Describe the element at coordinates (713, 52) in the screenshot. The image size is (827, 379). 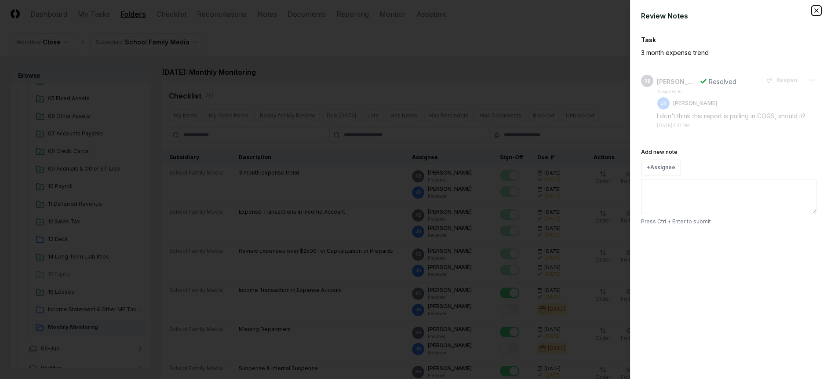
I see `p: 3 month expense trend` at that location.